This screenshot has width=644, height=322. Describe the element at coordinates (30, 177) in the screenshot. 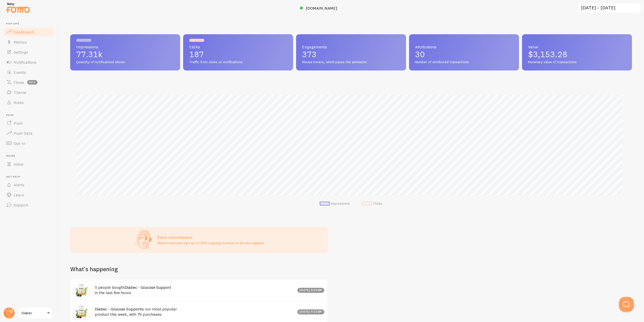

I see `span: Get Help` at that location.